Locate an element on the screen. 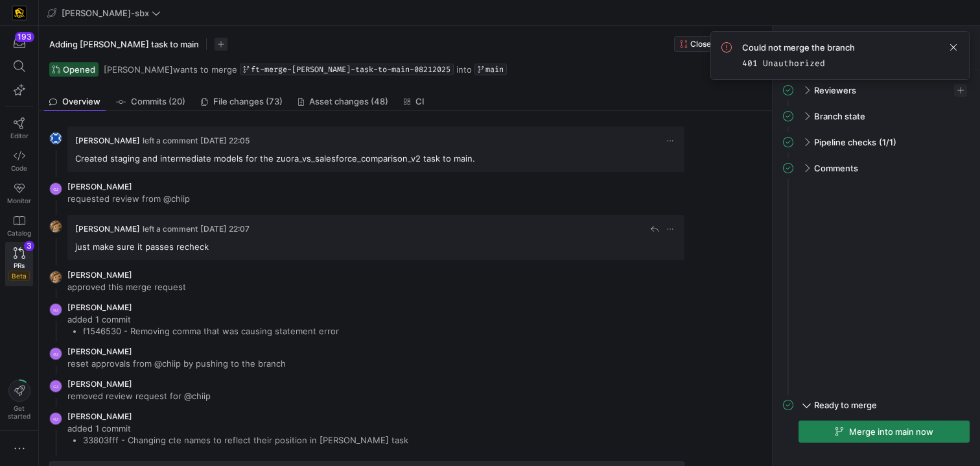 The image size is (980, 466). p: Created staging and intermediate models for the zuora_vs_salesforce_comparison_v2 task to main. is located at coordinates (376, 159).